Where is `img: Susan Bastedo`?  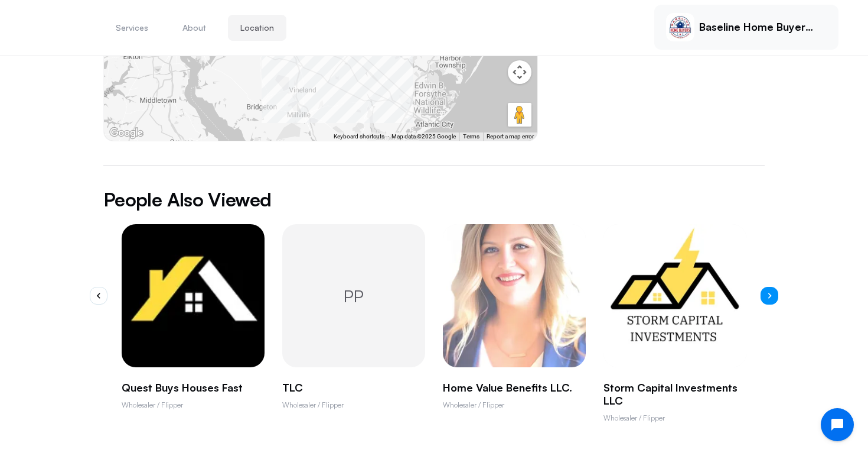
img: Susan Bastedo is located at coordinates (514, 296).